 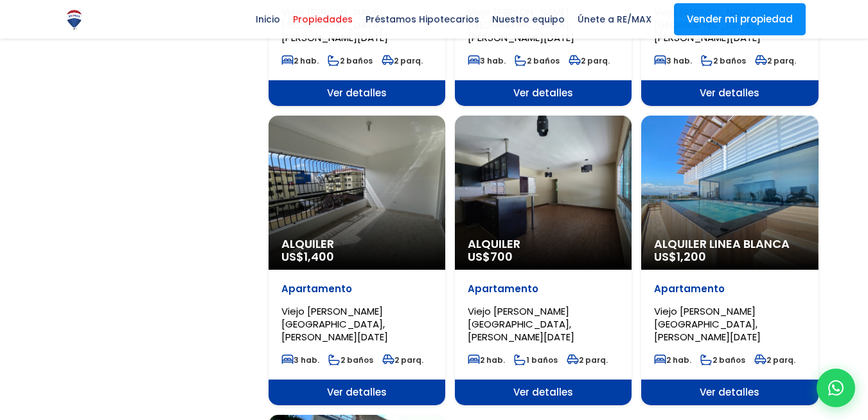 I want to click on span: Únete a RE/MAX, so click(x=614, y=19).